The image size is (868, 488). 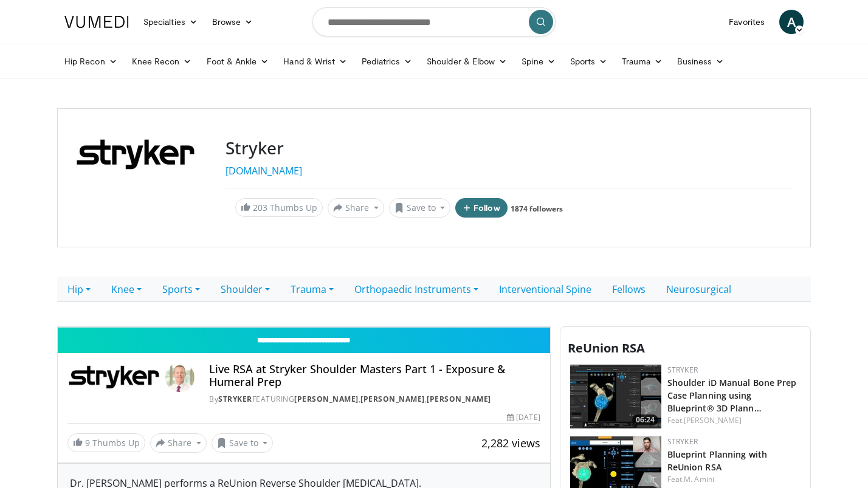 I want to click on a: A, so click(x=791, y=22).